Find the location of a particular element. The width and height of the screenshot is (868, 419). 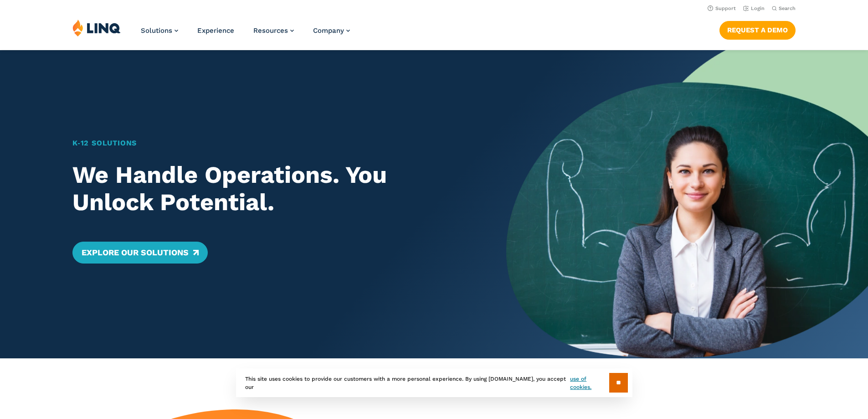

a: Resources is located at coordinates (274, 30).